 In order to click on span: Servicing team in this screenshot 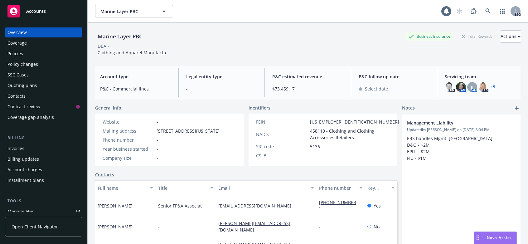, I will do `click(480, 76)`.